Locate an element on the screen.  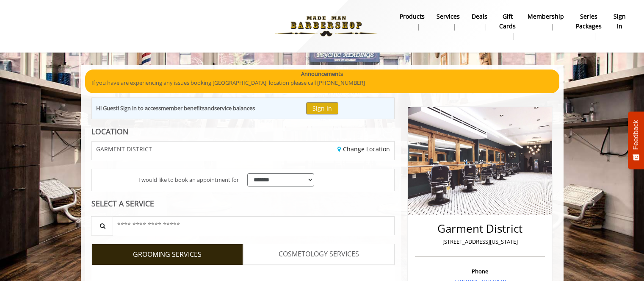
b: Deals is located at coordinates (479, 17).